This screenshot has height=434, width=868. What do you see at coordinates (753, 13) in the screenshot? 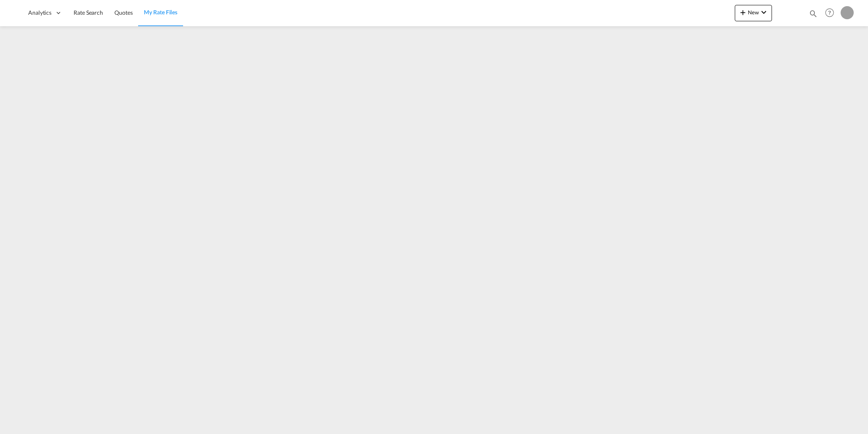
I see `button: icon-plus 400-fgNewicon-chevron-down` at bounding box center [753, 13].